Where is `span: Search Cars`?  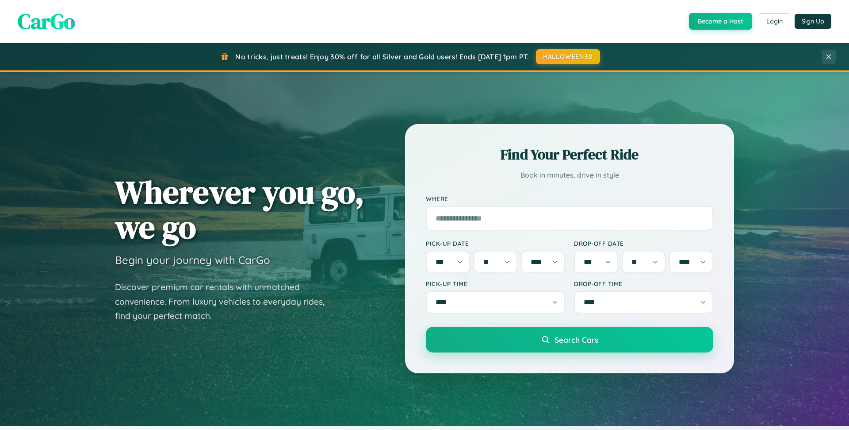 span: Search Cars is located at coordinates (576, 339).